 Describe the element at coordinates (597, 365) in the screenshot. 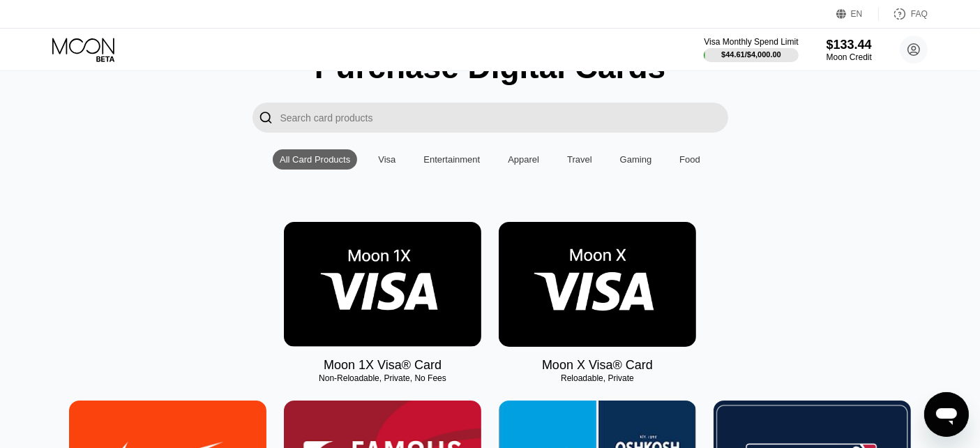

I see `div: Moon X Visa® Card` at that location.